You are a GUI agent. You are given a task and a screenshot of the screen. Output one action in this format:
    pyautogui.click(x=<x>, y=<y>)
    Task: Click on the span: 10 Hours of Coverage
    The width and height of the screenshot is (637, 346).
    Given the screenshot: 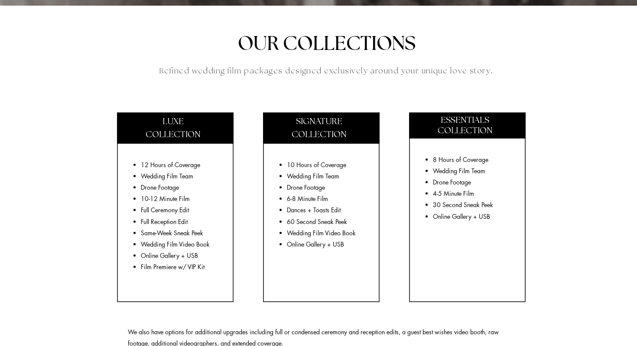 What is the action you would take?
    pyautogui.click(x=317, y=164)
    